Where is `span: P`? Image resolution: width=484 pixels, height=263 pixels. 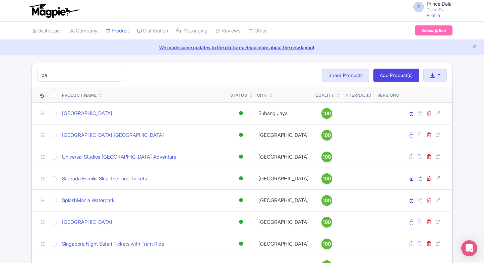
span: P is located at coordinates (418, 7).